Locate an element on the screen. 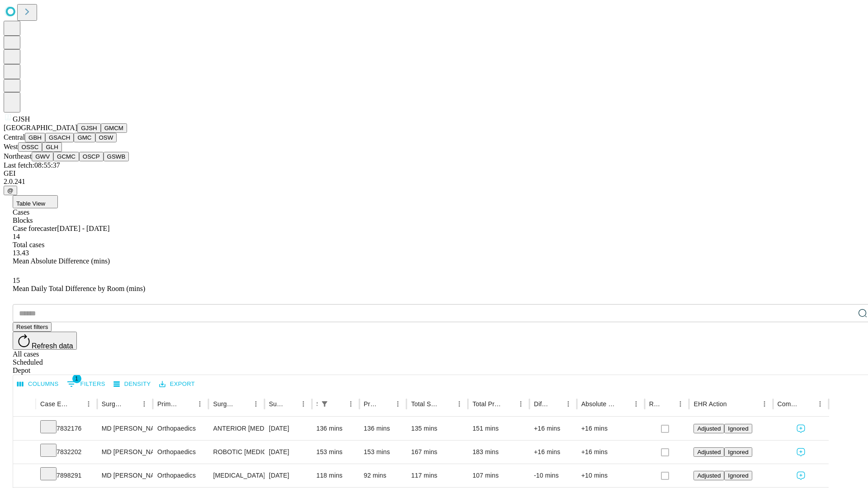 Image resolution: width=868 pixels, height=488 pixels. div: Orthopaedics is located at coordinates (181, 429).